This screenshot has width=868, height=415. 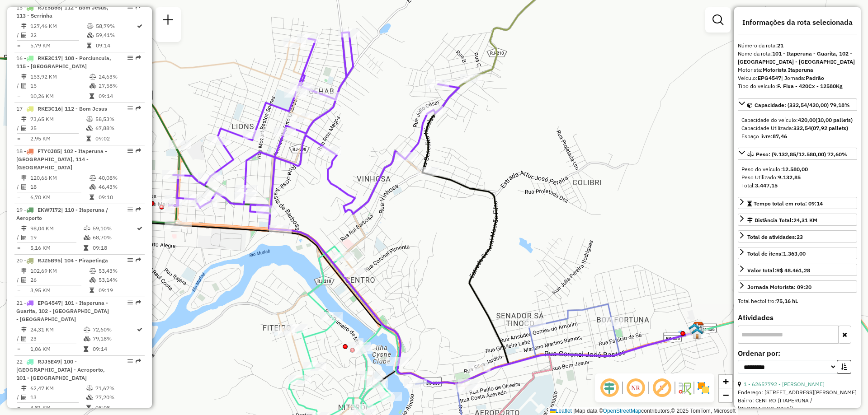 What do you see at coordinates (834, 120) in the screenshot?
I see `strong: (10,00 pallets)` at bounding box center [834, 120].